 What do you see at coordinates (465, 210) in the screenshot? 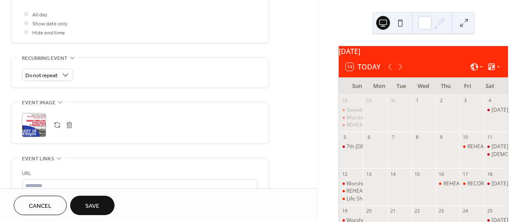
I see `div: 24` at bounding box center [465, 210].